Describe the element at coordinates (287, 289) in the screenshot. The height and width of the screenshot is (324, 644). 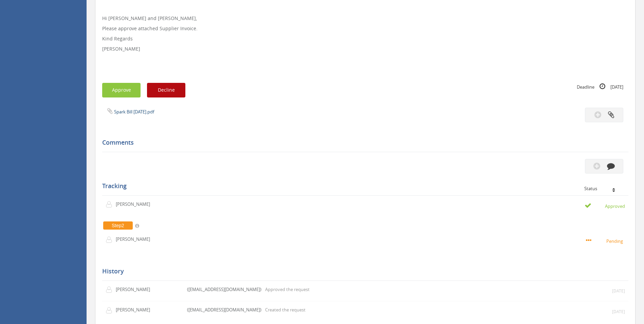
I see `p: Approved the request` at that location.